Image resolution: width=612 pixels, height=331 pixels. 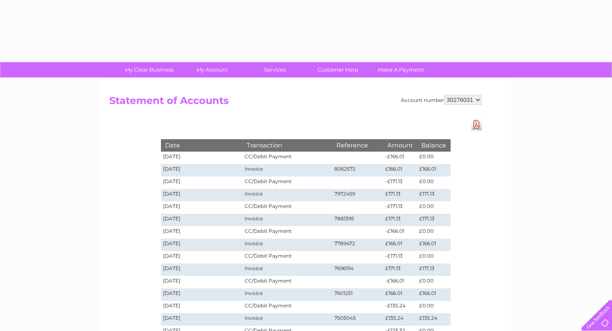 What do you see at coordinates (338, 70) in the screenshot?
I see `a: Customer Help` at bounding box center [338, 70].